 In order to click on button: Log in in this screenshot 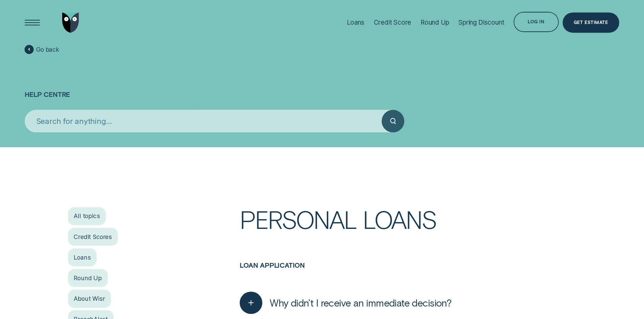, I will do `click(536, 22)`.